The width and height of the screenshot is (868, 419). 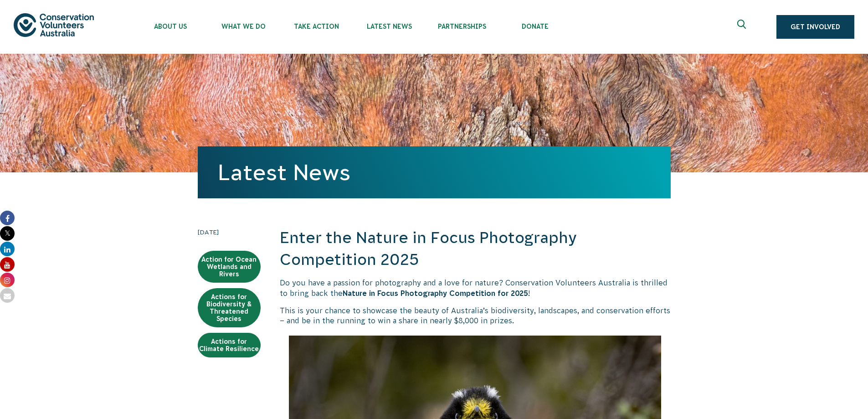 I want to click on span: About Us, so click(x=171, y=27).